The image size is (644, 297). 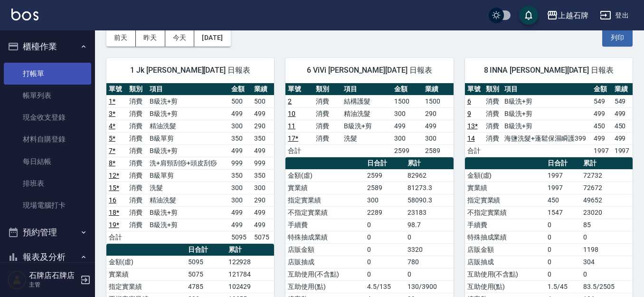 What do you see at coordinates (250, 287) in the screenshot?
I see `td: 102429` at bounding box center [250, 287].